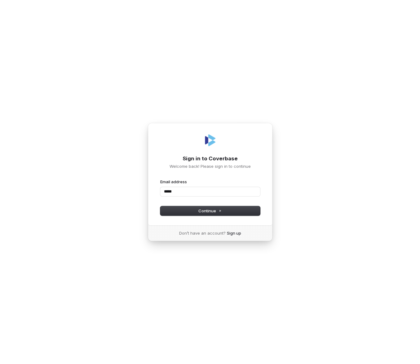  Describe the element at coordinates (210, 166) in the screenshot. I see `p: Welcome back! Please sign in to continue` at that location.